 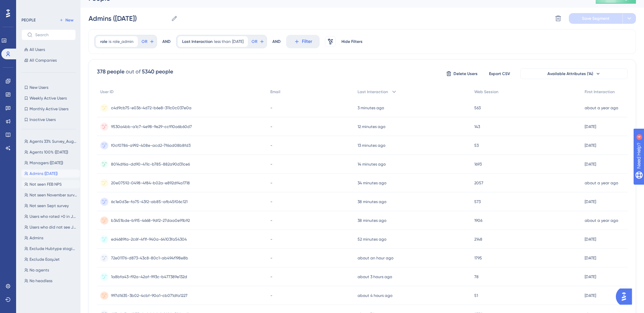 I want to click on span: 563, so click(x=477, y=108).